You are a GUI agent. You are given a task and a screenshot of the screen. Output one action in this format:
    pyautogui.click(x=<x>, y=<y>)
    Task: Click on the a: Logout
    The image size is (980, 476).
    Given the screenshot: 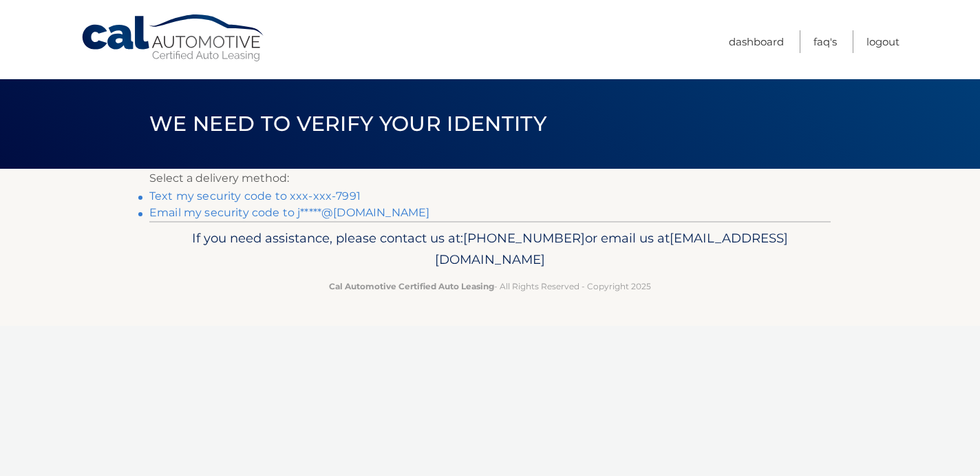 What is the action you would take?
    pyautogui.click(x=883, y=41)
    